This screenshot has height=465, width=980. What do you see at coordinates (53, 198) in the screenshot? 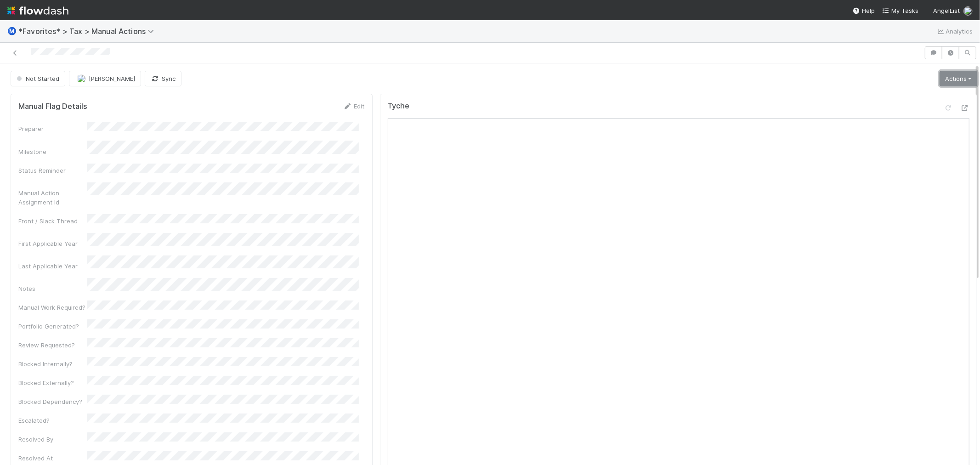
I see `div: Manual Action Assignment Id` at bounding box center [53, 198].